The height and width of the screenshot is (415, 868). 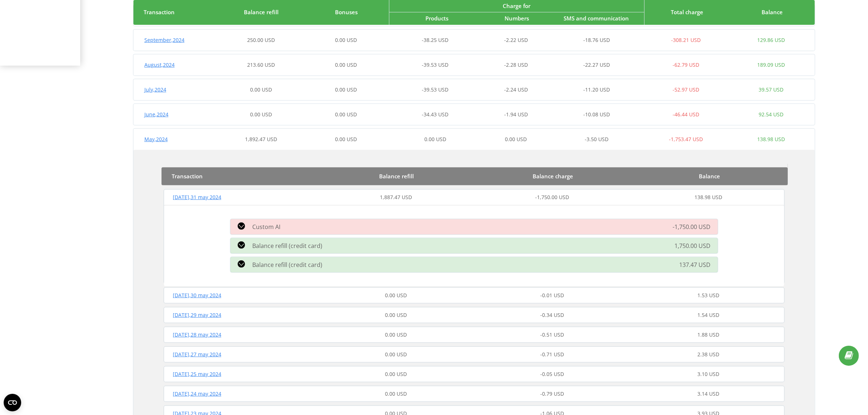 What do you see at coordinates (516, 6) in the screenshot?
I see `span: Charge for` at bounding box center [516, 6].